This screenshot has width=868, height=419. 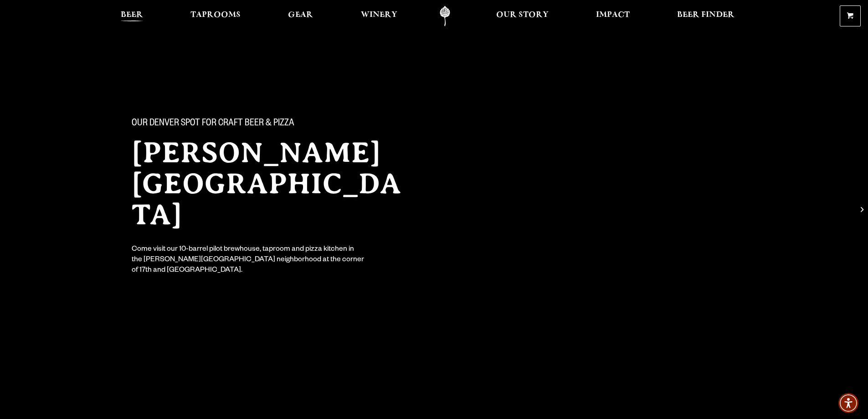 What do you see at coordinates (706, 15) in the screenshot?
I see `span: Beer Finder` at bounding box center [706, 15].